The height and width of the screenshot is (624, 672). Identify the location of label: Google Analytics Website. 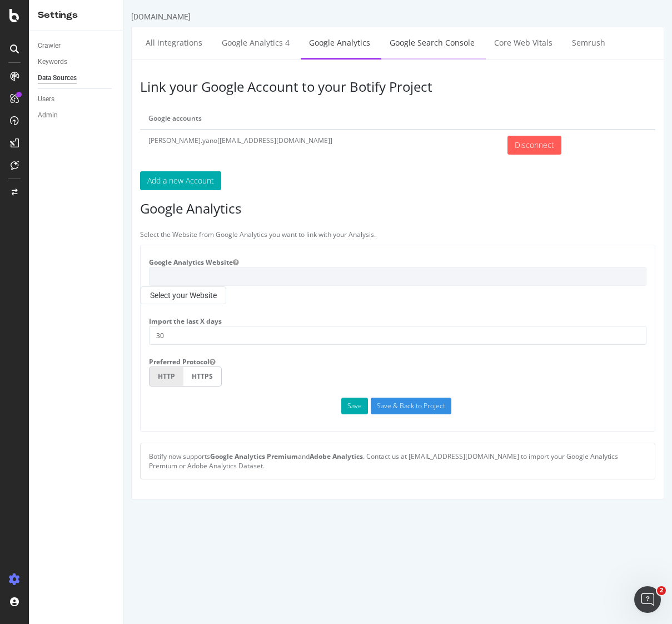
(70, 260).